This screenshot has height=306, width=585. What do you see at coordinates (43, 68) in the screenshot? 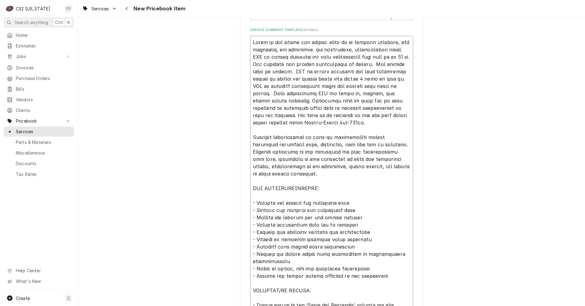
I see `span: Invoices` at bounding box center [43, 68].